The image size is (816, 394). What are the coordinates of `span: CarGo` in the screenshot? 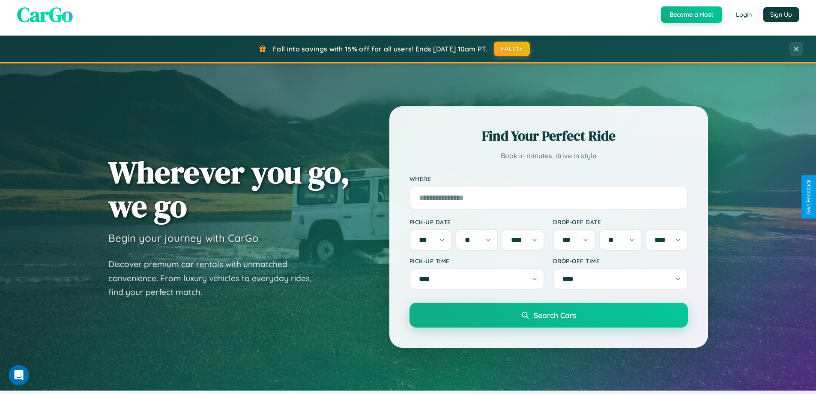 It's located at (45, 15).